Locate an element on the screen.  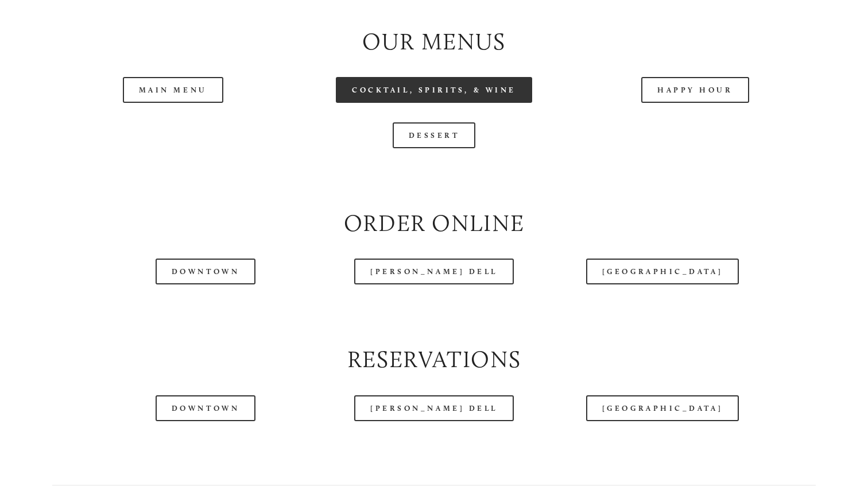
h2: Order Online is located at coordinates (434, 223).